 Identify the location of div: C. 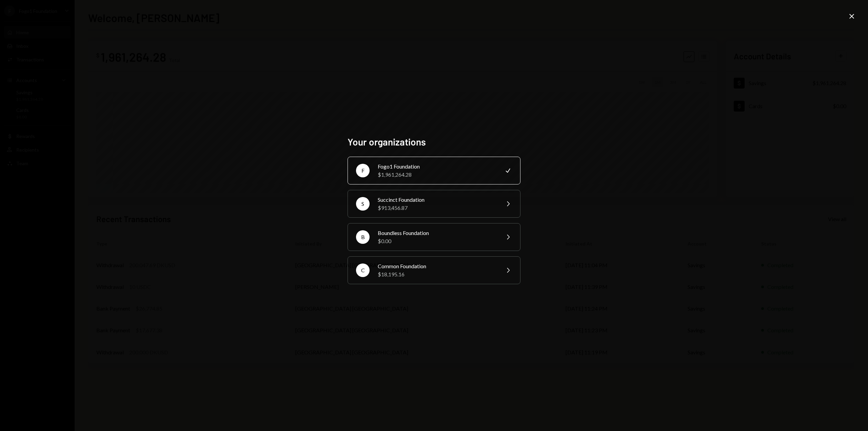
(362, 270).